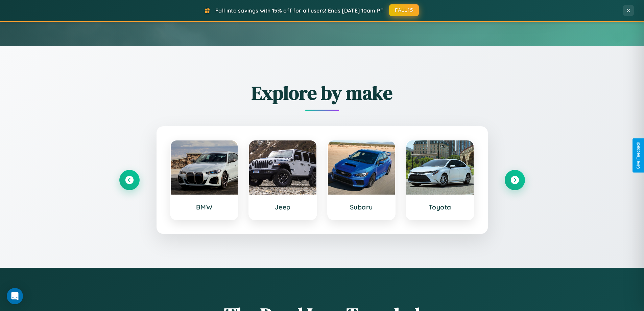  What do you see at coordinates (15, 296) in the screenshot?
I see `div: Open Intercom Messenger` at bounding box center [15, 296].